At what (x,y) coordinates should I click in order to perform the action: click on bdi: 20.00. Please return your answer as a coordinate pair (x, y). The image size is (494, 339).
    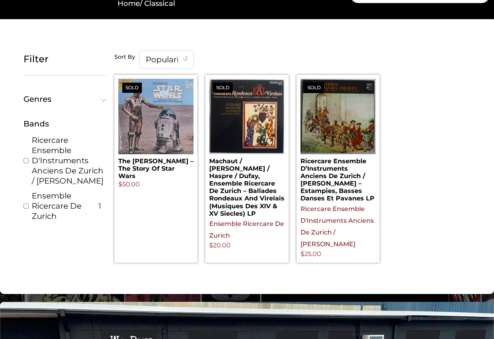
    Looking at the image, I should click on (220, 245).